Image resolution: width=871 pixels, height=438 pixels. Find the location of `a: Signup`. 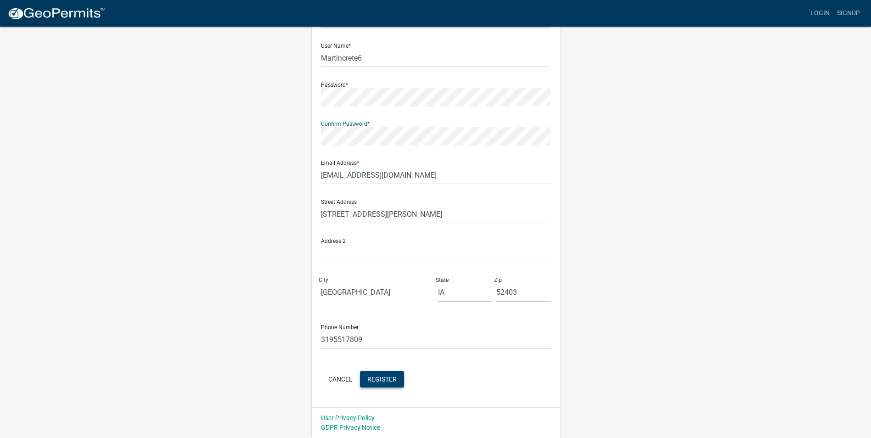

a: Signup is located at coordinates (849, 13).